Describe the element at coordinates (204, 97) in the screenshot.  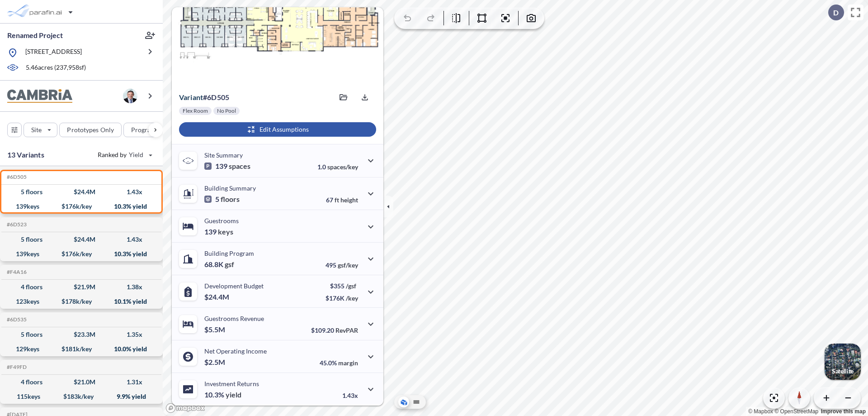
I see `p: # 6d505` at that location.